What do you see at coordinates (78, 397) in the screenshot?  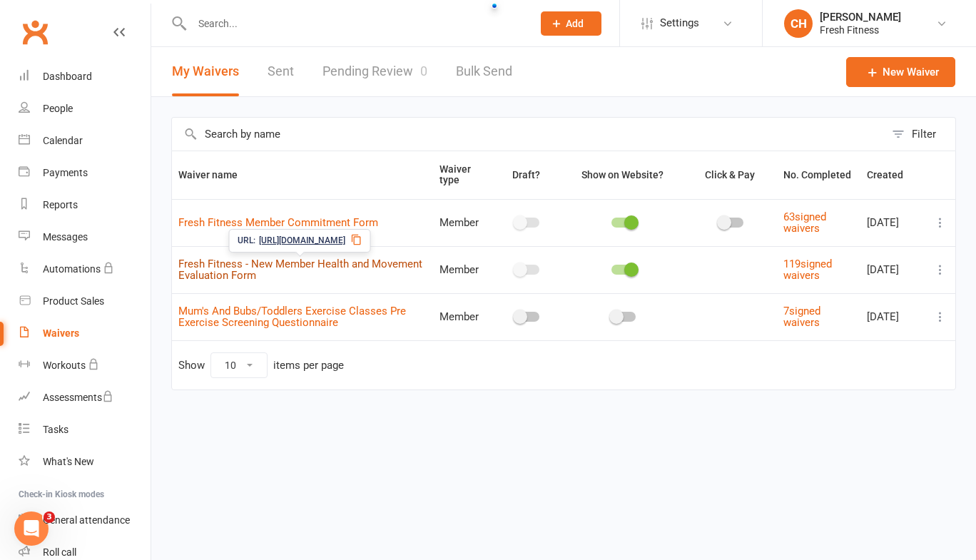 I see `div: Assessments` at bounding box center [78, 397].